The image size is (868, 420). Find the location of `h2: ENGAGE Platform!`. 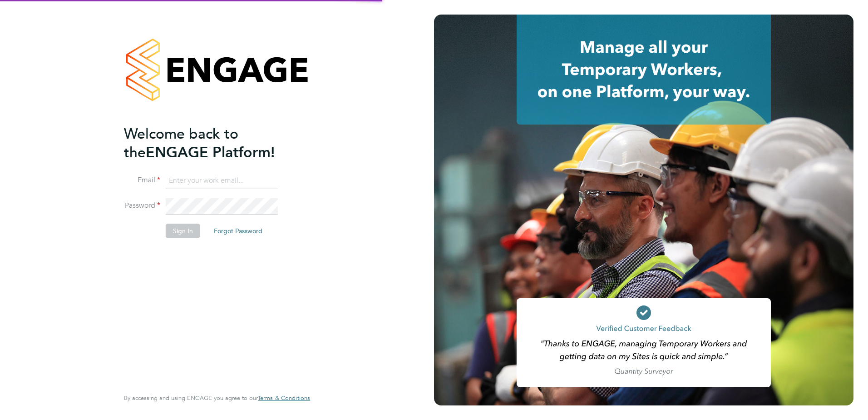

h2: ENGAGE Platform! is located at coordinates (212, 143).